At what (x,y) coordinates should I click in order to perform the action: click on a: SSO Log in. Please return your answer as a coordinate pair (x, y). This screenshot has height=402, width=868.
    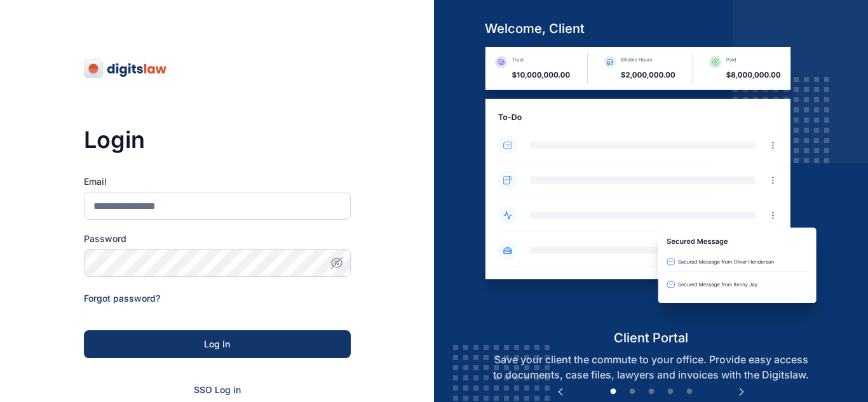
    Looking at the image, I should click on (217, 389).